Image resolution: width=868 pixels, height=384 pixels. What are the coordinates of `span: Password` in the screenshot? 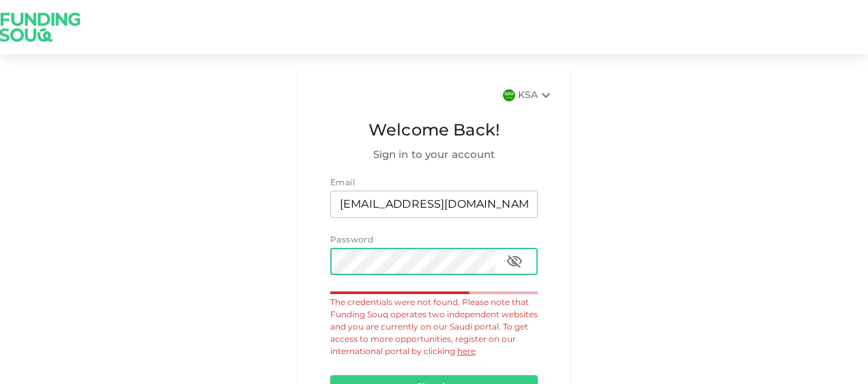 It's located at (352, 241).